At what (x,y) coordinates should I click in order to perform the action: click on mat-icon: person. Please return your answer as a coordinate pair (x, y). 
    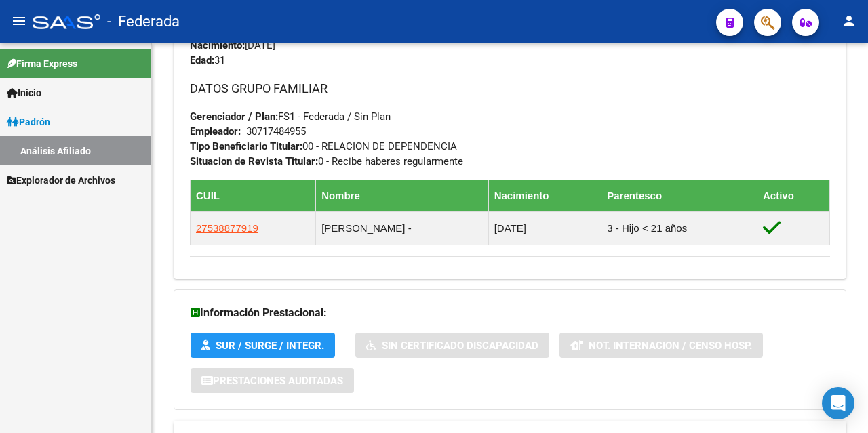
    Looking at the image, I should click on (849, 21).